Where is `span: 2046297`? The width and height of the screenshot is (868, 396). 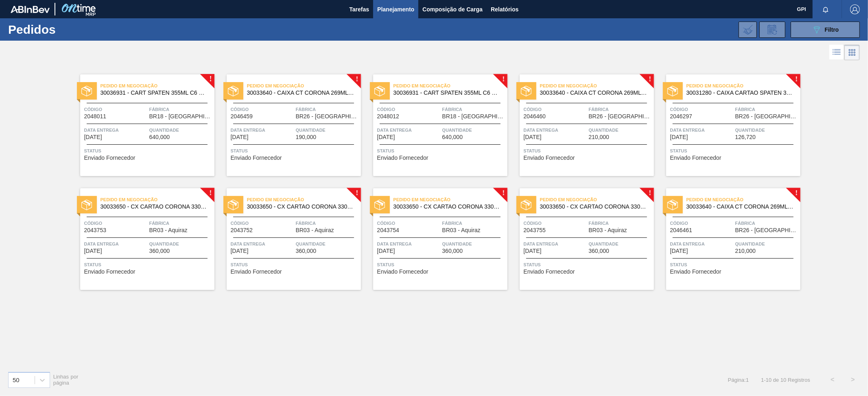
span: 2046297 is located at coordinates (681, 116).